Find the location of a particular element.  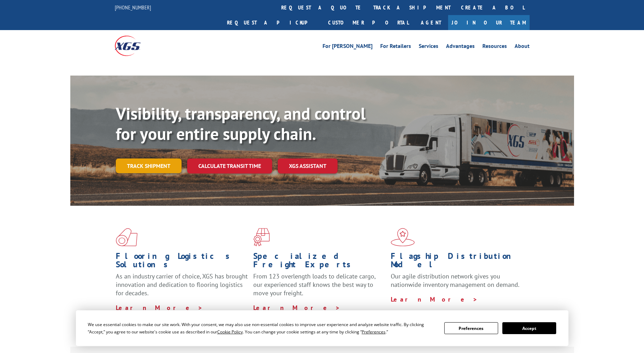

h1: Specialized Freight Experts is located at coordinates (319, 262).